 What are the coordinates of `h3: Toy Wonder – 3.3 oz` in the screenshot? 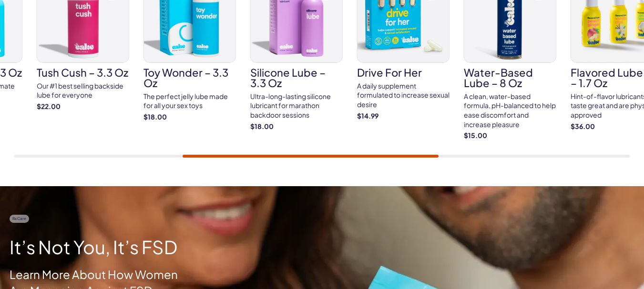 It's located at (189, 77).